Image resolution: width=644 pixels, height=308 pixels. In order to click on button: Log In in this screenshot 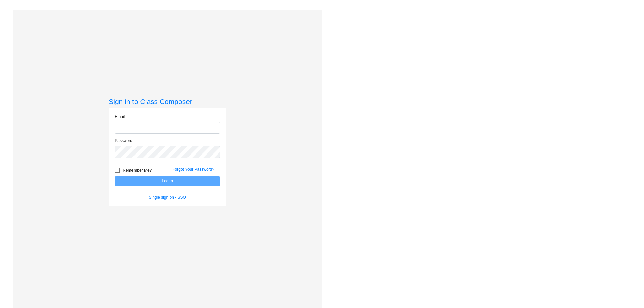, I will do `click(167, 181)`.